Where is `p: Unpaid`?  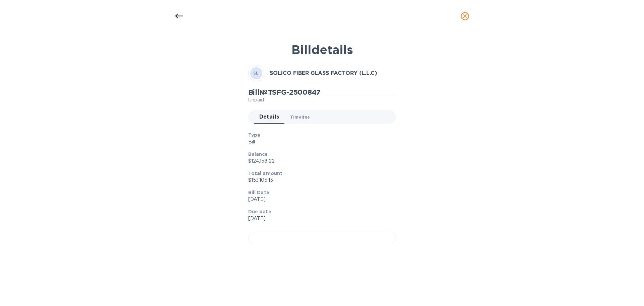 p: Unpaid is located at coordinates (285, 100).